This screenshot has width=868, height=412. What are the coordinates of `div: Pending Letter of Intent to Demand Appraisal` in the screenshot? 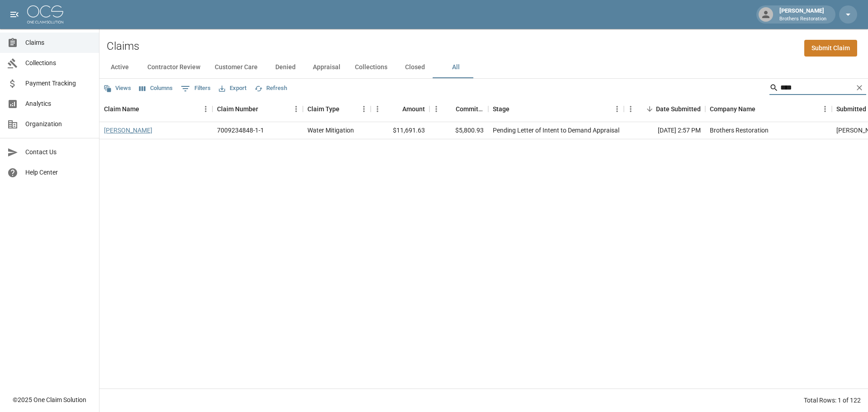 It's located at (556, 130).